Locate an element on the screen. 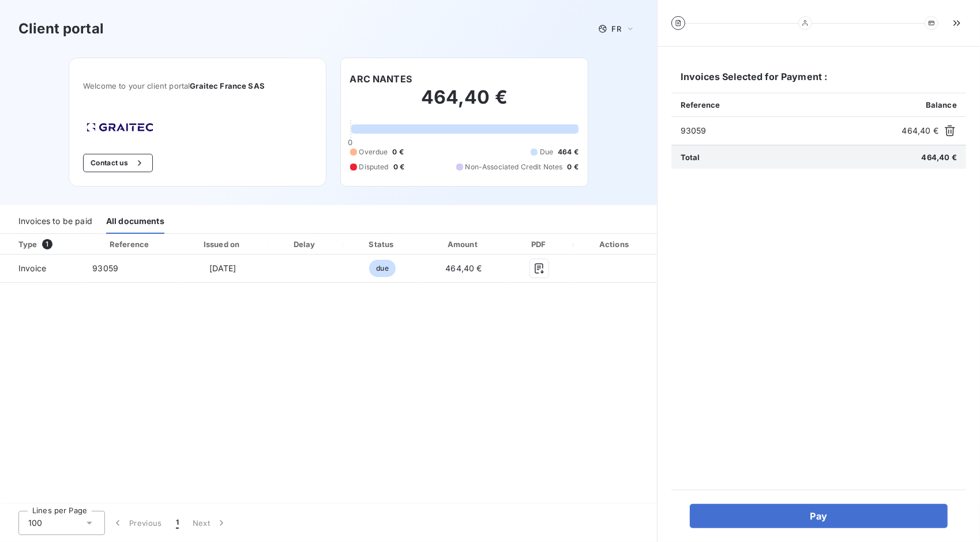 Image resolution: width=980 pixels, height=542 pixels. span: Balance is located at coordinates (941, 105).